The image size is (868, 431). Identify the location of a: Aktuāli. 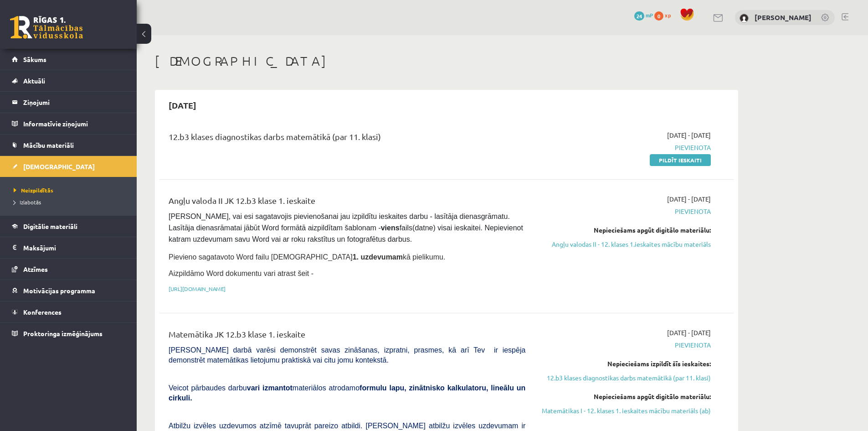
(69, 81).